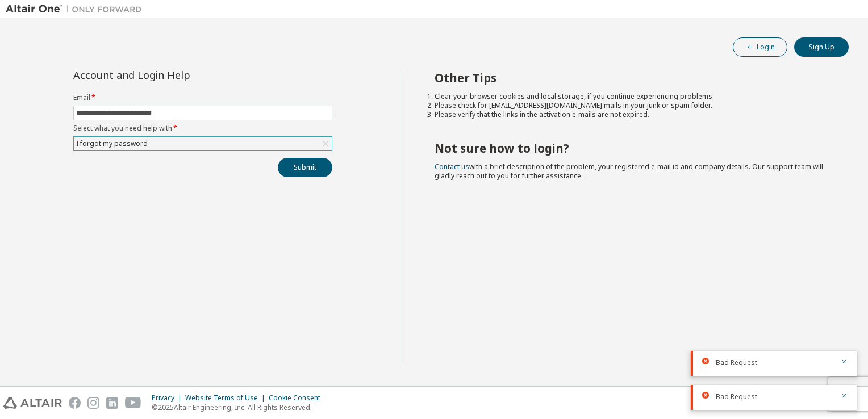  What do you see at coordinates (760, 47) in the screenshot?
I see `button: Login` at bounding box center [760, 47].